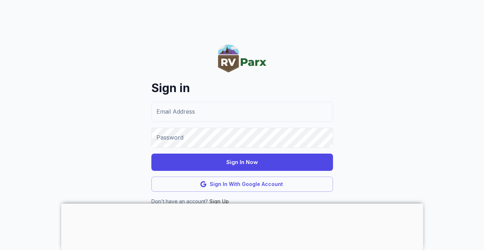 The image size is (484, 250). I want to click on h4: Sign in, so click(242, 88).